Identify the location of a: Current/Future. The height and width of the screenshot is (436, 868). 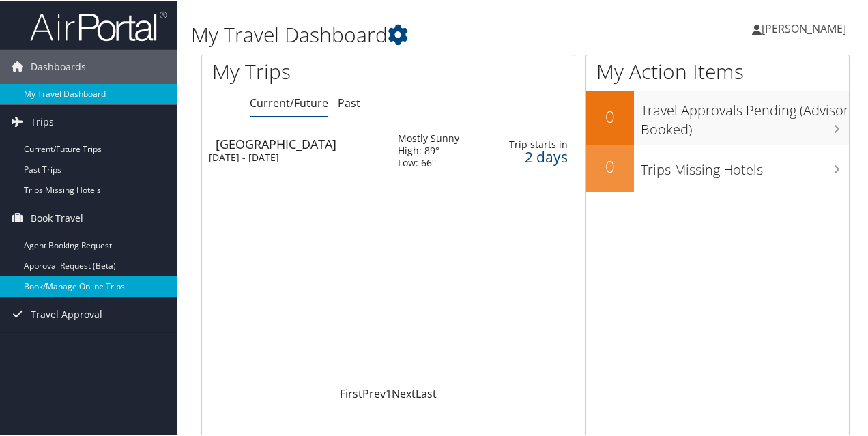
(289, 101).